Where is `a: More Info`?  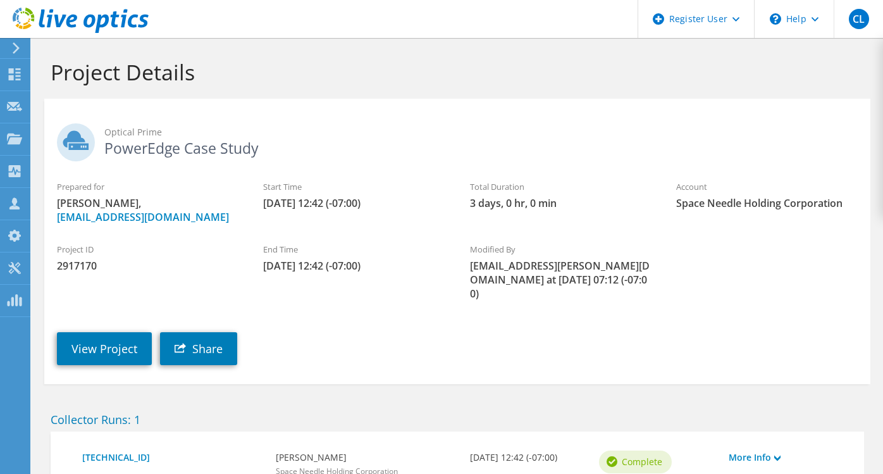 a: More Info is located at coordinates (787, 457).